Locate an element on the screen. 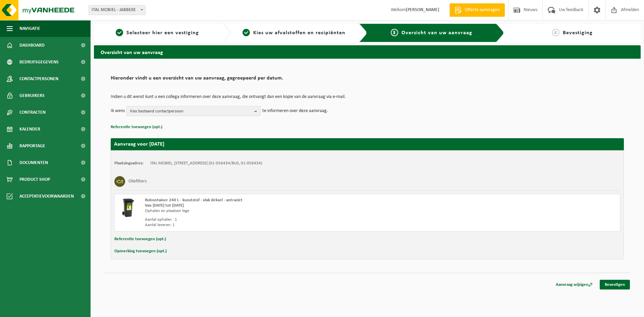 The image size is (644, 317). p: Indien u dit wenst kunt u een collega informeren over deze aanvraag, die ontvangt dan een kopie v... is located at coordinates (367, 97).